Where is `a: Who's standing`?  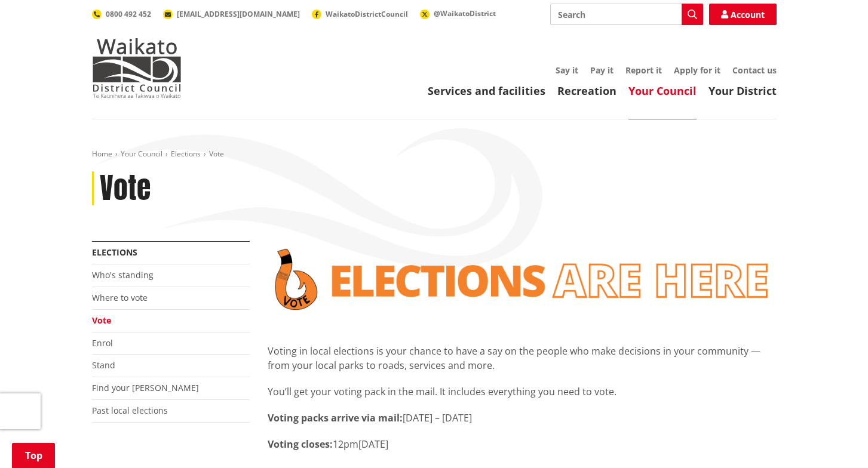 a: Who's standing is located at coordinates (122, 274).